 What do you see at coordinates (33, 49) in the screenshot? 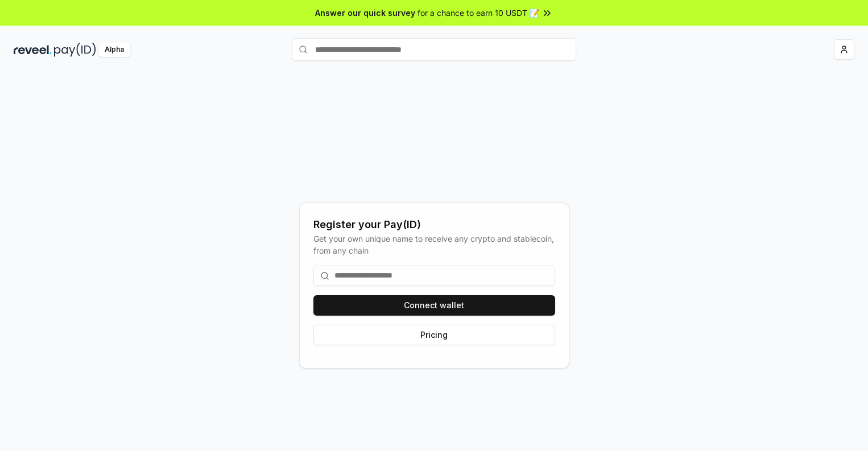
I see `img: reveel_dark` at bounding box center [33, 49].